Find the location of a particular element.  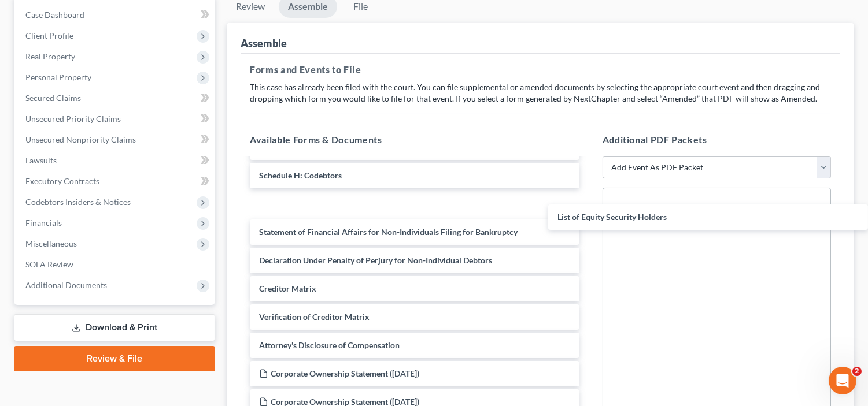

span: Additional Documents is located at coordinates (66, 285).